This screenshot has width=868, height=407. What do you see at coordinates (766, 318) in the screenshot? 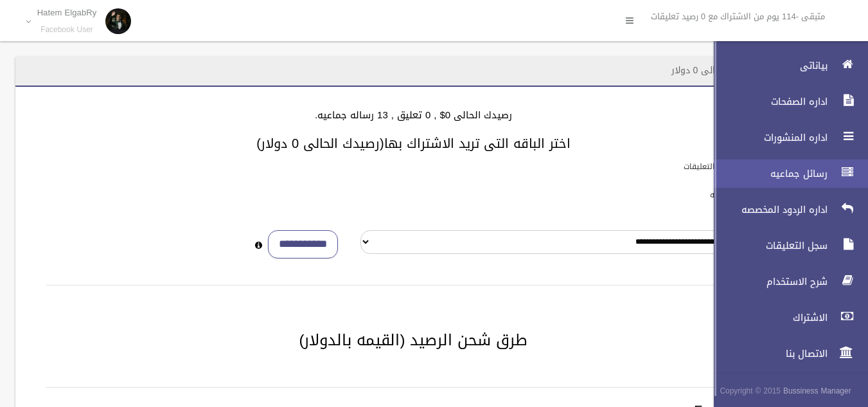
I see `span: الاشتراك` at bounding box center [766, 318].